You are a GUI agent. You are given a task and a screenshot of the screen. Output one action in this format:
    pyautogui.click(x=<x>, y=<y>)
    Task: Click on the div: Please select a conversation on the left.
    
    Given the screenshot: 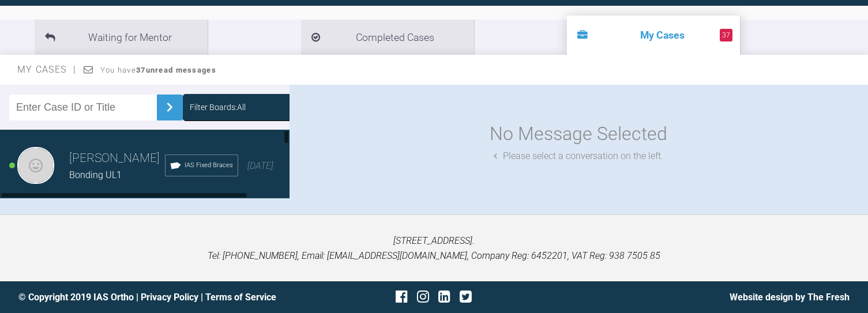 What is the action you would take?
    pyautogui.click(x=578, y=156)
    